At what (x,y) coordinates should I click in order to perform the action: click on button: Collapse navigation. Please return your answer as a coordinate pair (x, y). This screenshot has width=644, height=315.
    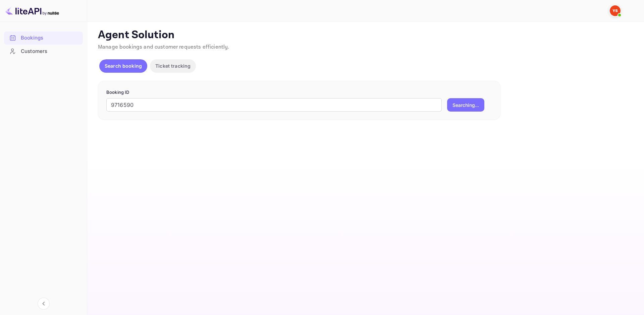
    Looking at the image, I should click on (44, 304).